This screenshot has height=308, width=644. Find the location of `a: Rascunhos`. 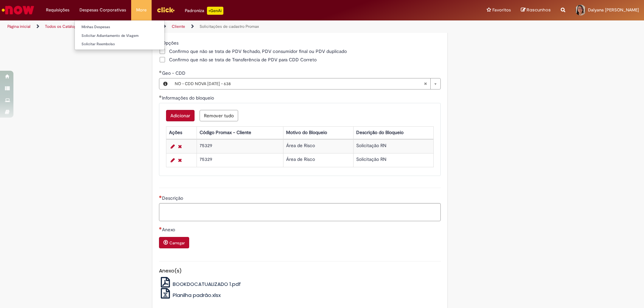

a: Rascunhos is located at coordinates (536, 10).